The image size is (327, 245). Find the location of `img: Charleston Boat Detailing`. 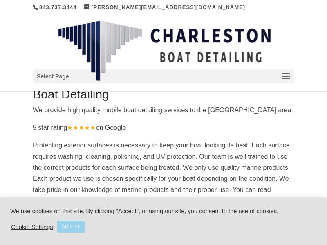

img: Charleston Boat Detailing is located at coordinates (164, 51).